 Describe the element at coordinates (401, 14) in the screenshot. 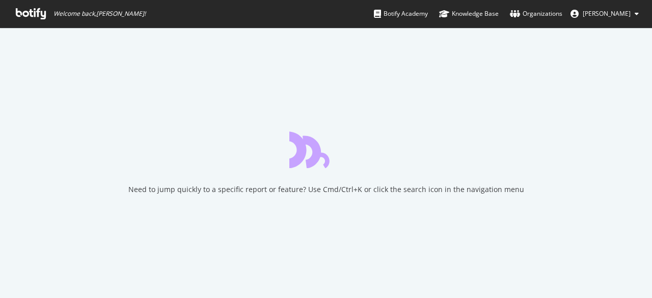

I see `div: Botify Academy` at that location.